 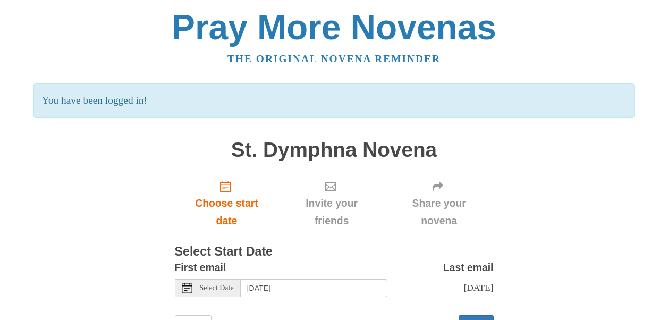 What do you see at coordinates (334, 27) in the screenshot?
I see `a: Pray More Novenas` at bounding box center [334, 27].